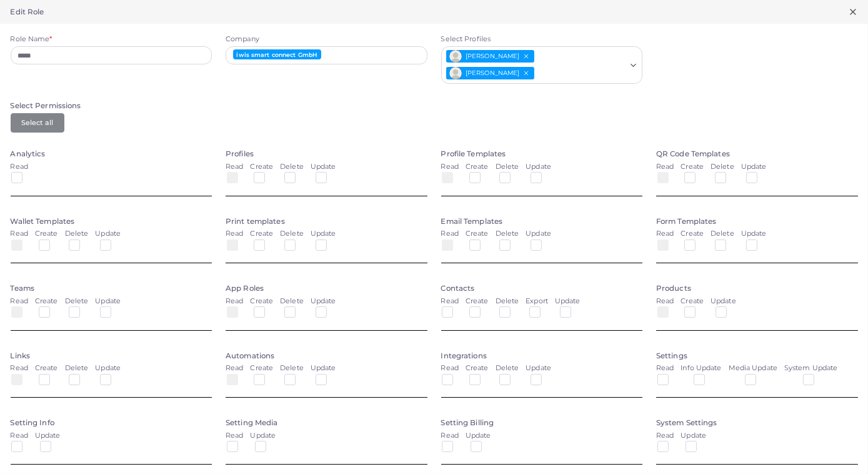 This screenshot has width=868, height=474. Describe the element at coordinates (326, 356) in the screenshot. I see `h5: Automations` at that location.